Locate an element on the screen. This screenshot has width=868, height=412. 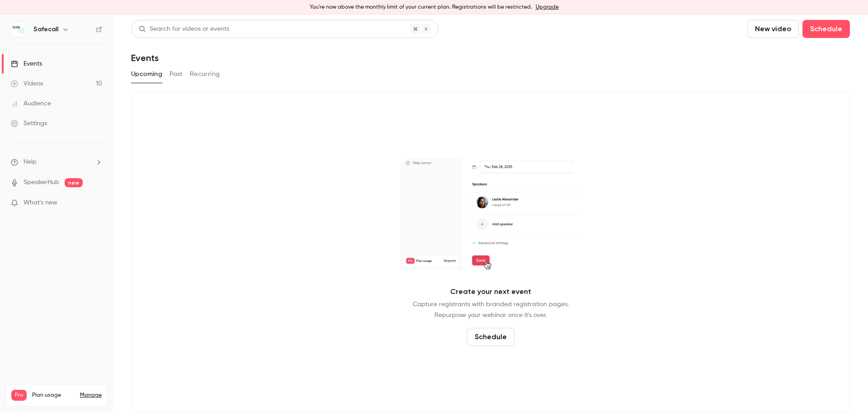
span: Pro is located at coordinates (19, 395).